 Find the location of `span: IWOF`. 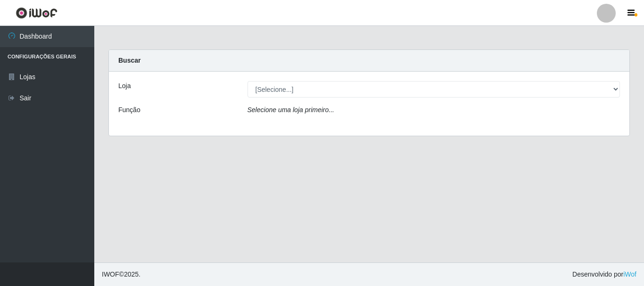

span: IWOF is located at coordinates (110, 274).